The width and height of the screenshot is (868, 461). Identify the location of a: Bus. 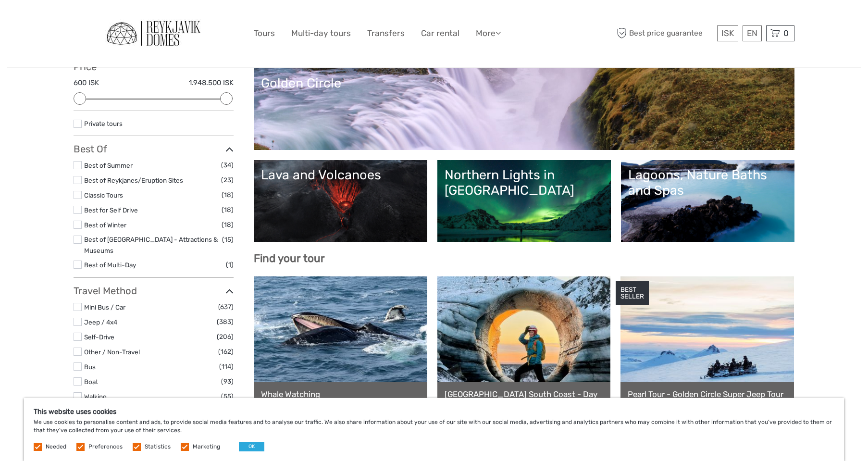
(90, 367).